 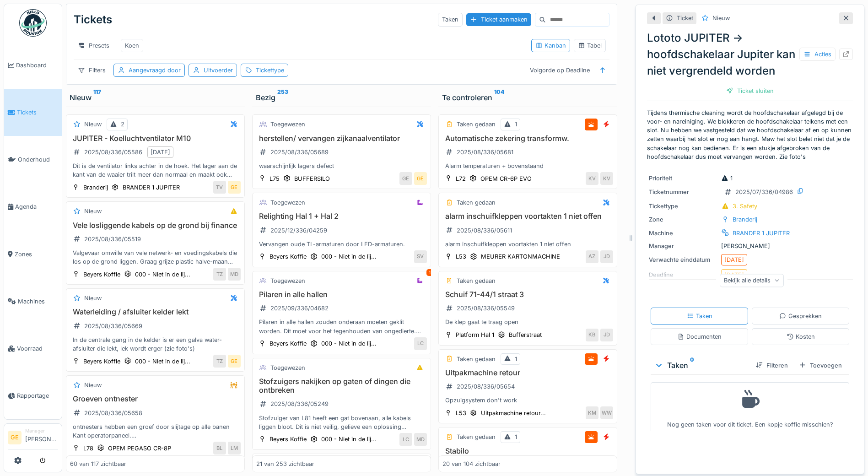 I want to click on div: ontnesters hebben een groef door slijtage op alle banen Kant operatorpaneel. Hierdoor werkt het o..., so click(x=155, y=431).